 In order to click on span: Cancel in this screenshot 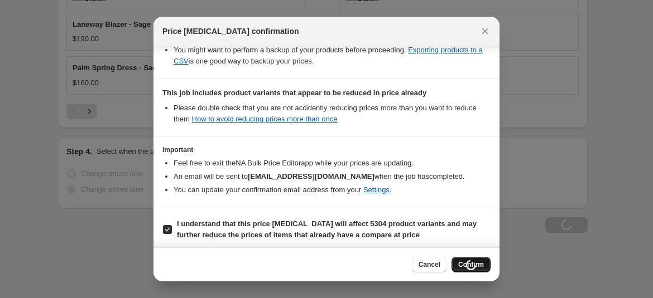, I will do `click(429, 265)`.